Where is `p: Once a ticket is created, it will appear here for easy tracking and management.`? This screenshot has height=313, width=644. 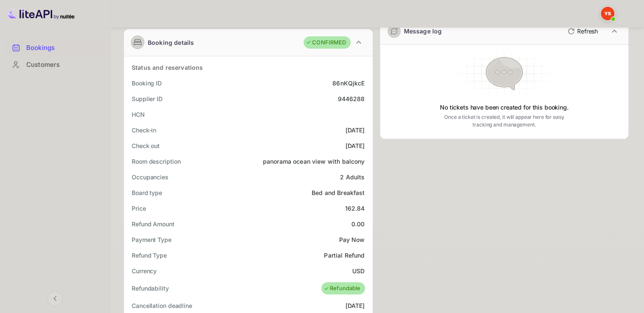 p: Once a ticket is created, it will appear here for easy tracking and management. is located at coordinates (504, 121).